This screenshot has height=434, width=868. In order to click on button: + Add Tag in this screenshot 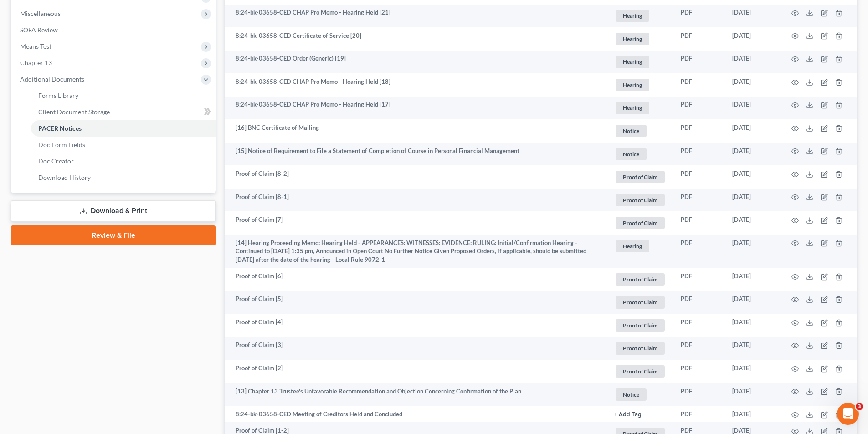, I will do `click(628, 415)`.